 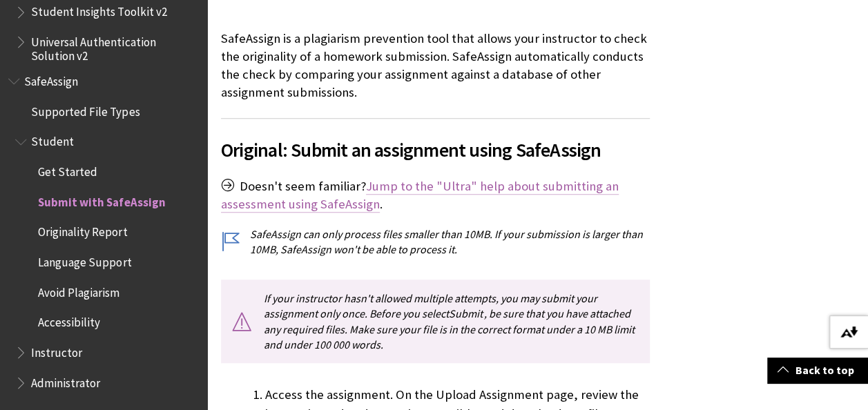 I want to click on a: Back to top, so click(x=818, y=370).